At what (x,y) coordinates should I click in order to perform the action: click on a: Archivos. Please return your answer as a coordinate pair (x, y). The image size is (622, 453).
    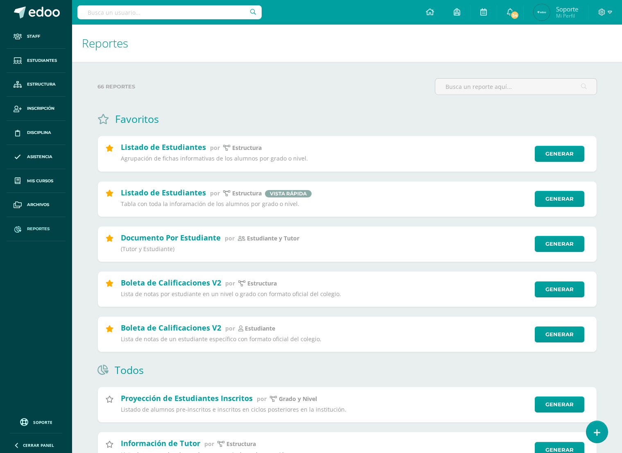
    Looking at the image, I should click on (36, 205).